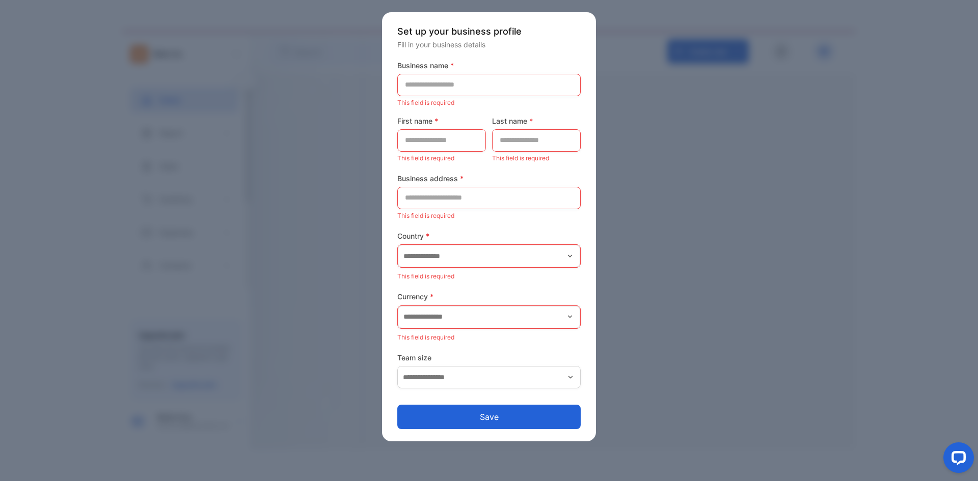  I want to click on p: Set up your business profile, so click(489, 31).